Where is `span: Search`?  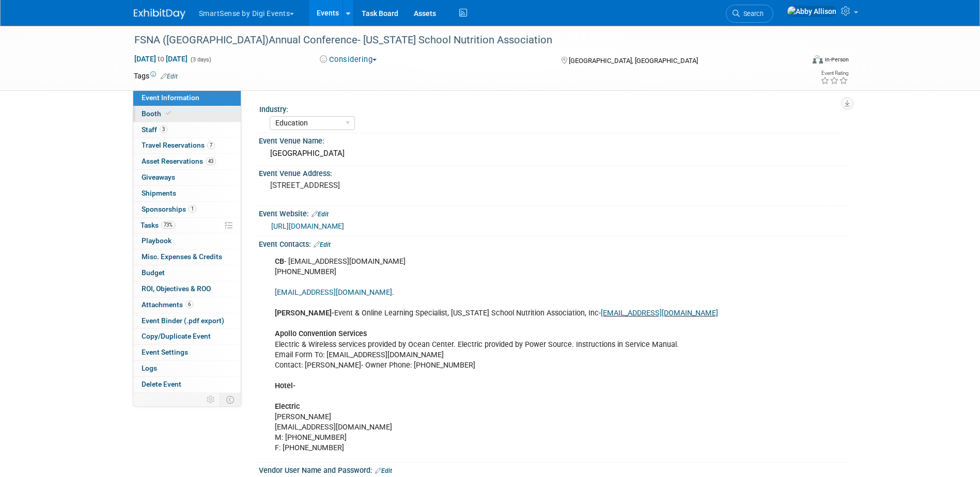
span: Search is located at coordinates (752, 14).